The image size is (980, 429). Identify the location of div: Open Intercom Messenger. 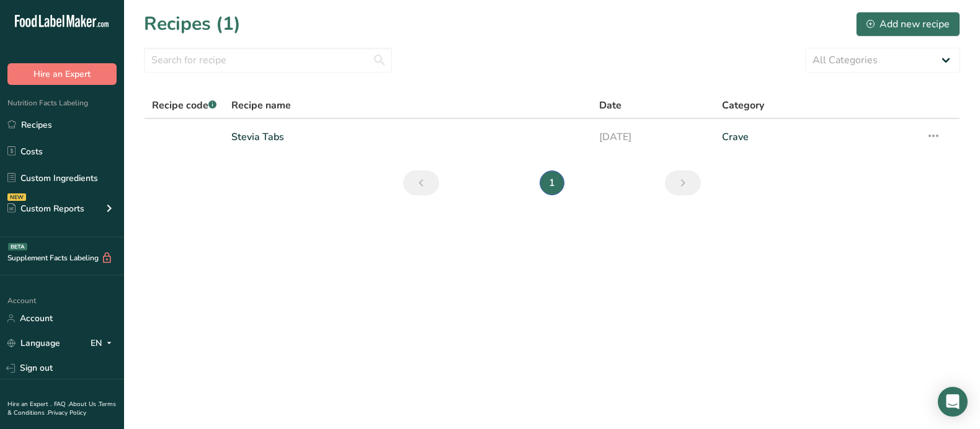
(953, 402).